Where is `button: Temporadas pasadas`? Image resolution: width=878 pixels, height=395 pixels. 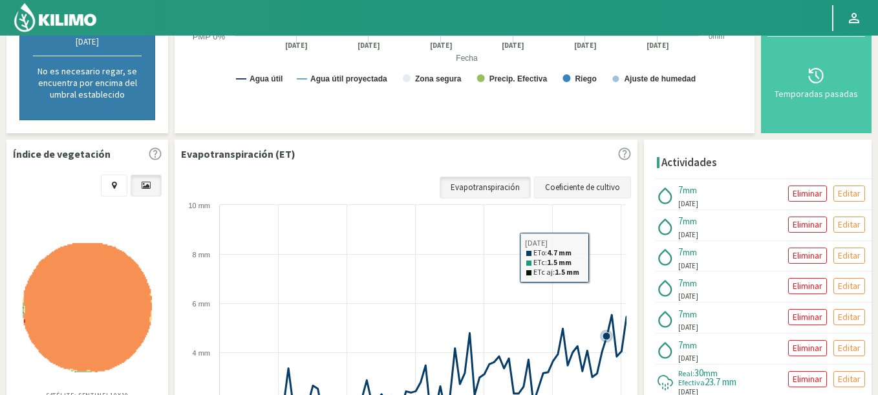 button: Temporadas pasadas is located at coordinates (816, 82).